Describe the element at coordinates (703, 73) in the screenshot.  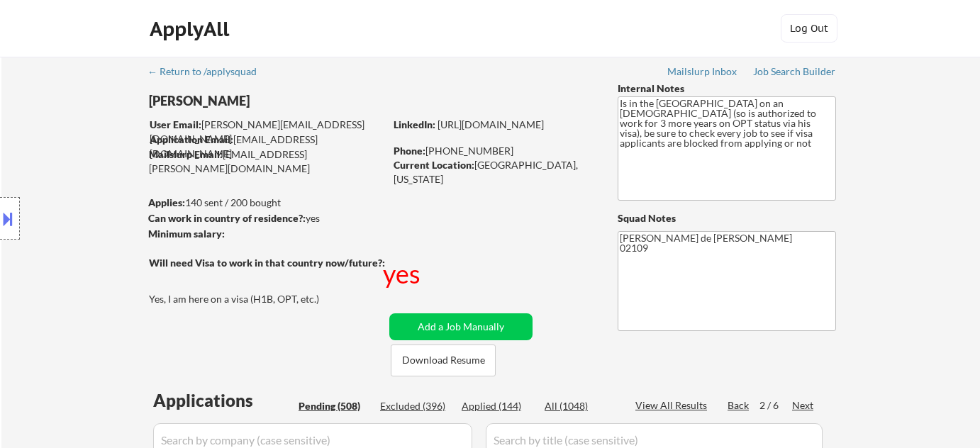
I see `a: Mailslurp Inbox` at that location.